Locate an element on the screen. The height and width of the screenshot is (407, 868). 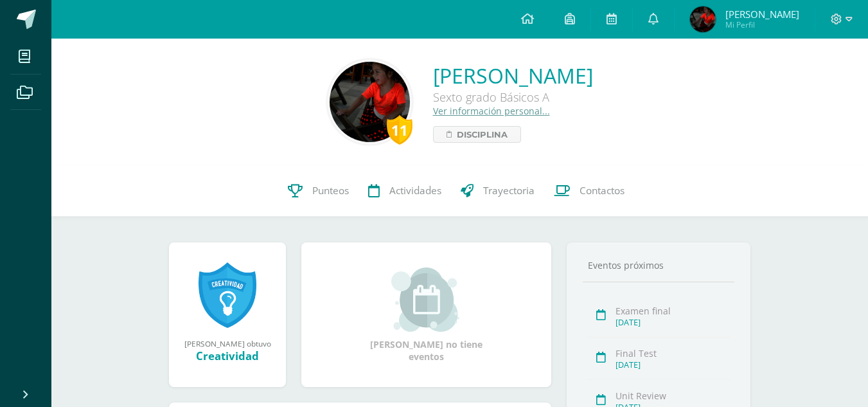
span: Trayectoria is located at coordinates (509, 190).